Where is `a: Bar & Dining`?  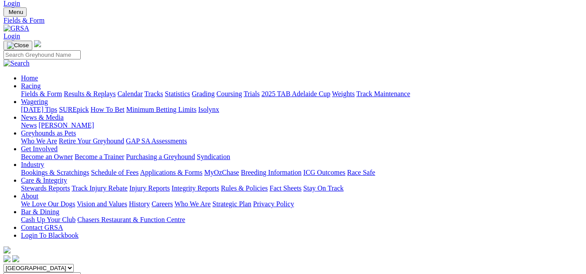 a: Bar & Dining is located at coordinates (40, 211).